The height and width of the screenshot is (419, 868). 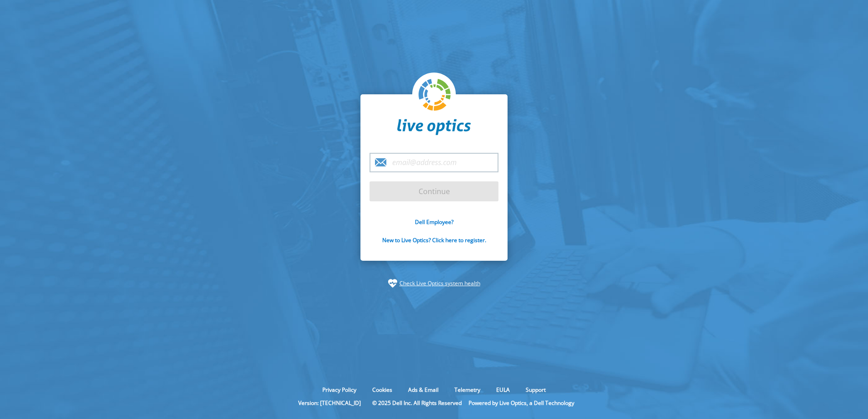 I want to click on a: New to Live Optics? Click here to register., so click(x=434, y=240).